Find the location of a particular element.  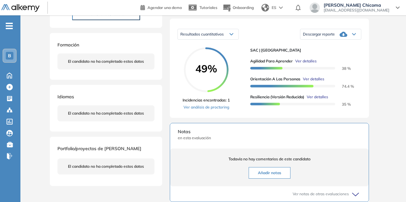

span: Idiomas is located at coordinates (66, 96).